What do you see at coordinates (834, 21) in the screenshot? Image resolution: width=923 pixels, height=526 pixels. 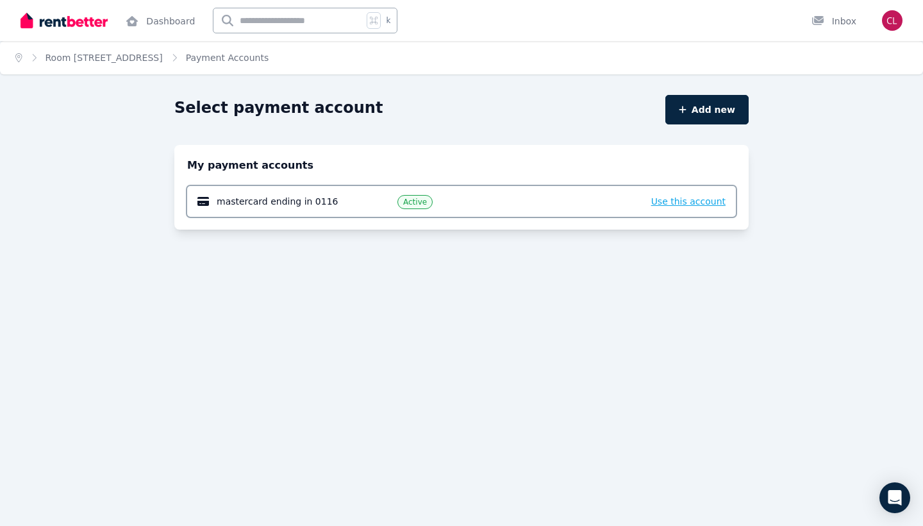 I see `div: Inbox` at bounding box center [834, 21].